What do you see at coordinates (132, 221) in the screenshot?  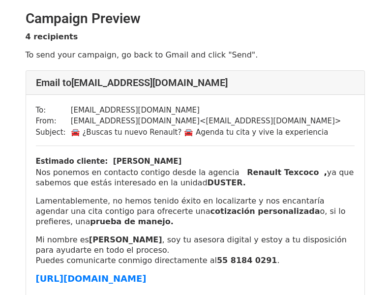 I see `b: prueba de manejo.` at bounding box center [132, 221].